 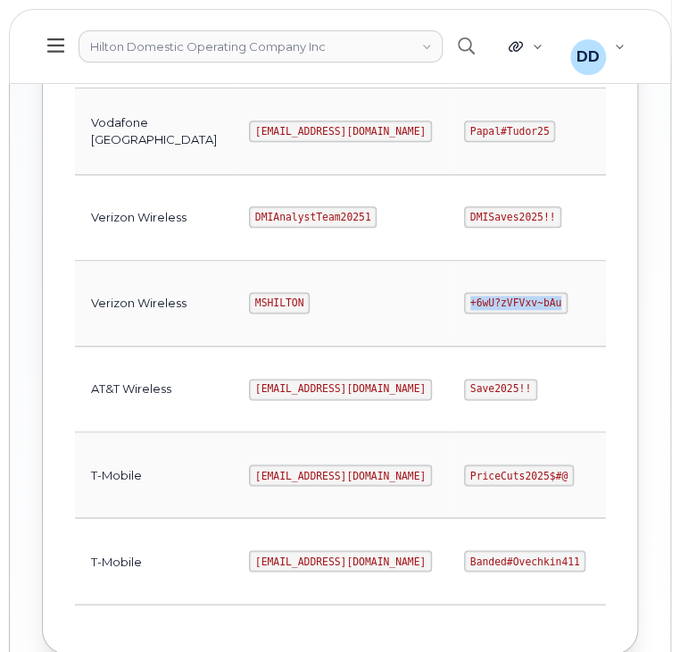 What do you see at coordinates (519, 476) in the screenshot?
I see `code: PriceCuts2025$#@` at bounding box center [519, 476].